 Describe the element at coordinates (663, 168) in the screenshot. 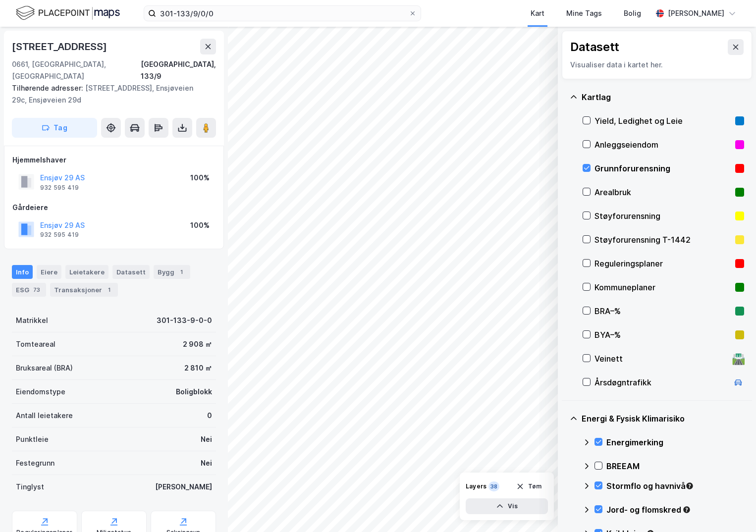

I see `div: Grunnforurensning` at that location.